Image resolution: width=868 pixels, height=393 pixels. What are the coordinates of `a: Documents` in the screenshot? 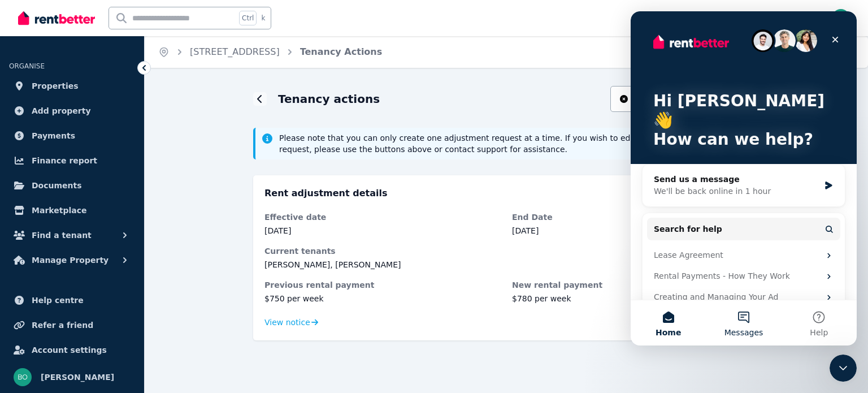 It's located at (71, 185).